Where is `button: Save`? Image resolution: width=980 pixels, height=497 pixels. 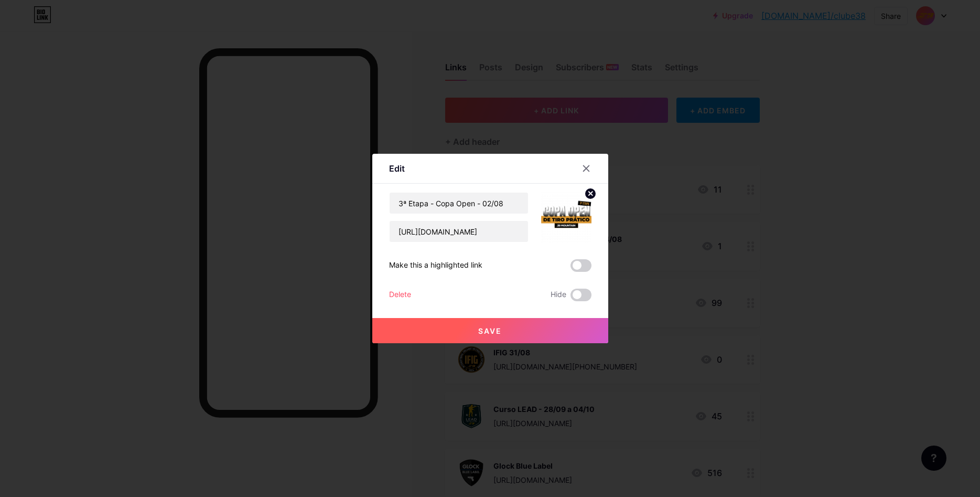
button: Save is located at coordinates (490, 331).